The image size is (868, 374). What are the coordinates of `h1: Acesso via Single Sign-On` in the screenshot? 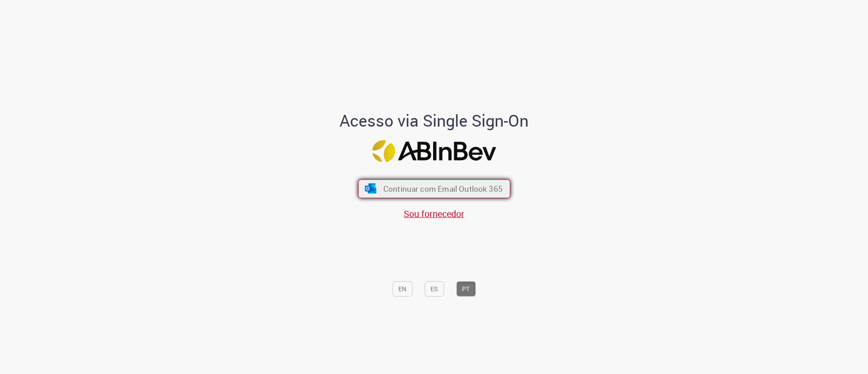 It's located at (434, 121).